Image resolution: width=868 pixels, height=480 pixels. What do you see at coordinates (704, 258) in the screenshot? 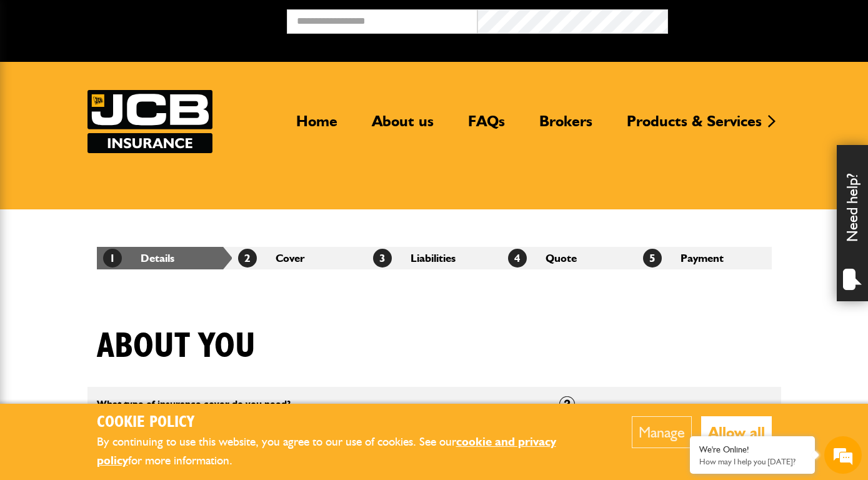
I see `li: Payment` at bounding box center [704, 258].